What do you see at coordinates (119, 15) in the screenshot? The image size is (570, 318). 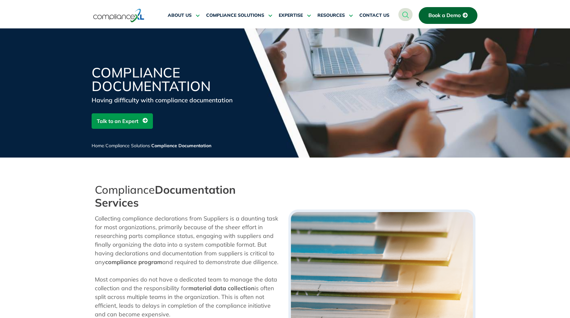 I see `img: logo-one.svg` at bounding box center [119, 15].